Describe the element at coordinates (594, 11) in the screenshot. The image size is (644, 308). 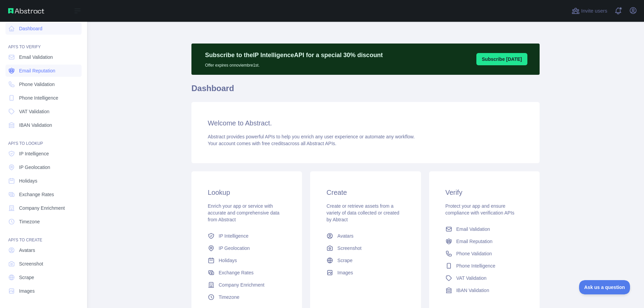
I see `span: Invite users` at that location.